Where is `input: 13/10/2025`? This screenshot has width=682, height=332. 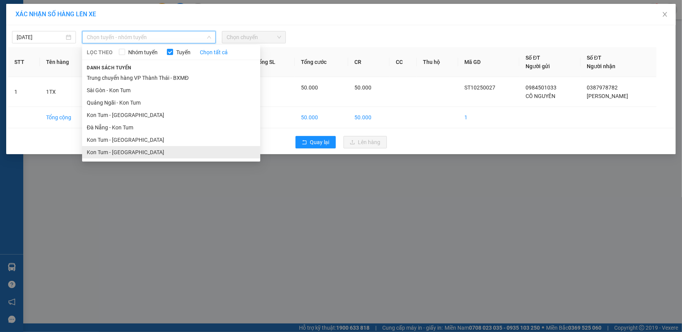
input: 13/10/2025 is located at coordinates (40, 37).